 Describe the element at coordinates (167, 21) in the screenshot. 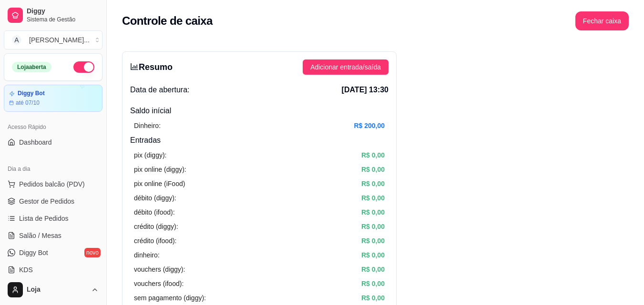

I see `h2: Controle de caixa` at that location.